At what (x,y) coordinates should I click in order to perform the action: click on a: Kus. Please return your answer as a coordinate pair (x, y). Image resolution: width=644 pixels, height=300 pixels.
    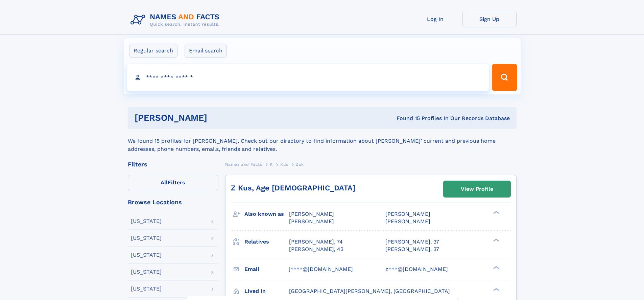
    Looking at the image, I should click on (284, 164).